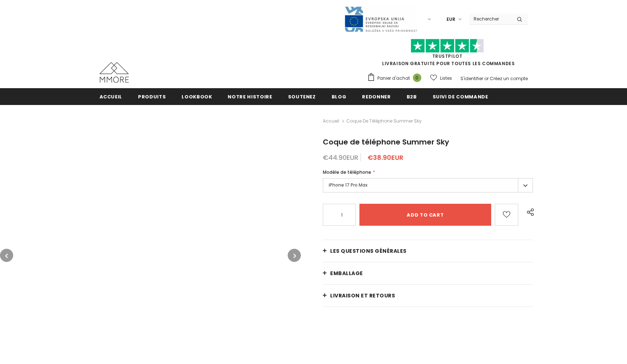 The height and width of the screenshot is (364, 627). What do you see at coordinates (425, 215) in the screenshot?
I see `input: Add to cart` at bounding box center [425, 215].